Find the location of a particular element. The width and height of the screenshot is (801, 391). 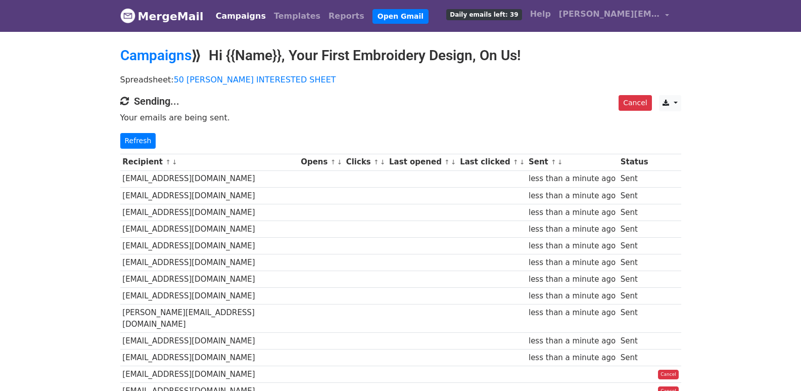

th: Clicks is located at coordinates (365, 162).